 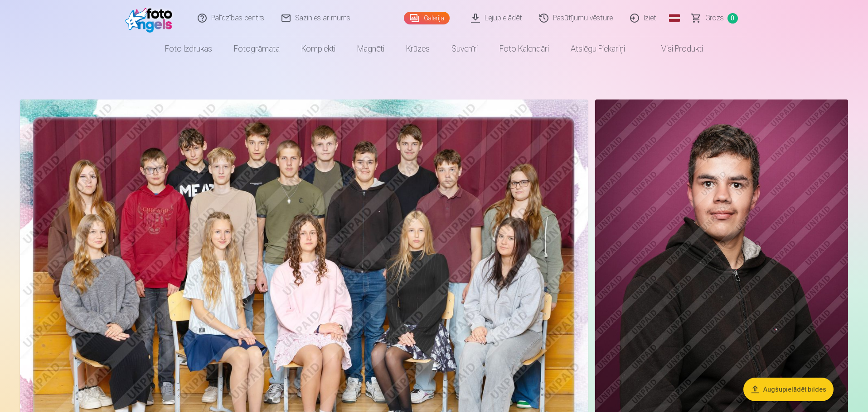 What do you see at coordinates (417, 49) in the screenshot?
I see `a: Krūzes` at bounding box center [417, 49].